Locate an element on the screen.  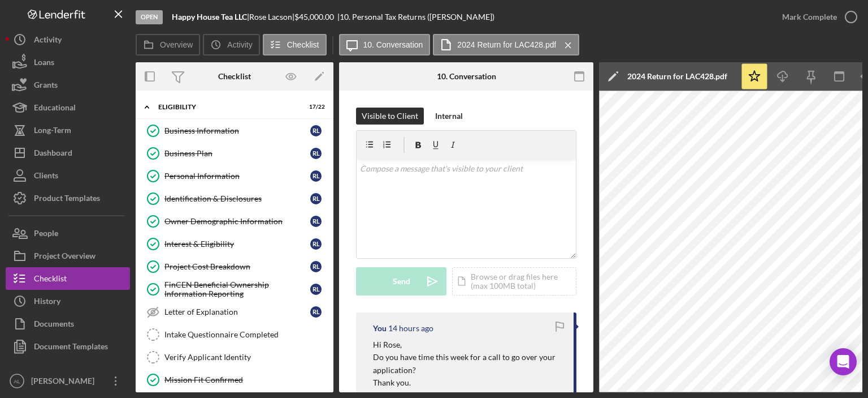
div: Visible to Client is located at coordinates (390, 116).